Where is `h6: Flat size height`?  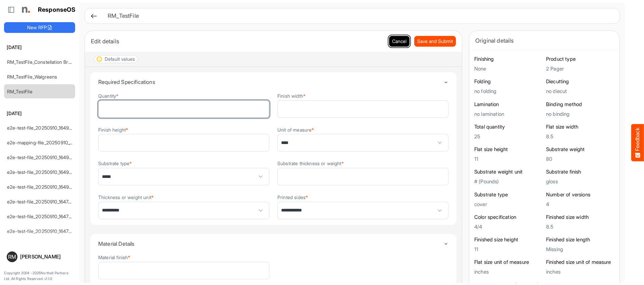 h6: Flat size height is located at coordinates (509, 150).